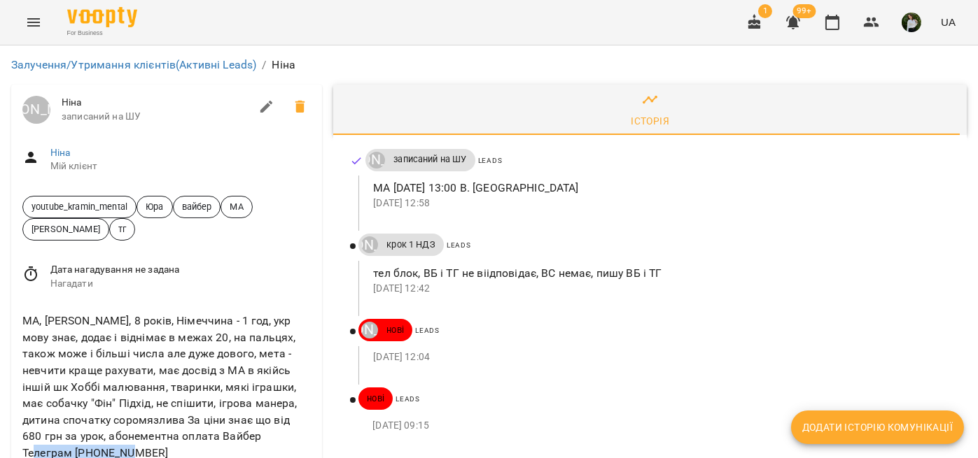 The image size is (978, 458). Describe the element at coordinates (284, 65) in the screenshot. I see `p: Ніна` at that location.